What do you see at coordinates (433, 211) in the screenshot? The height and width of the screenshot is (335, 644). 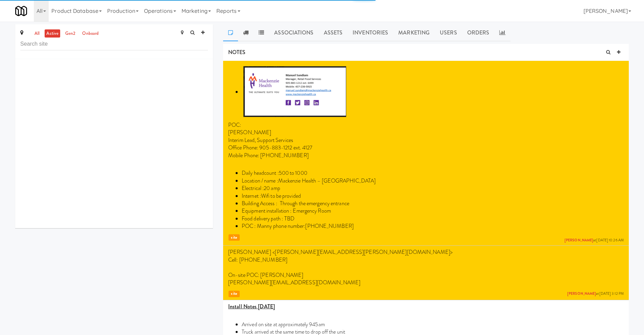 I see `li: Equipment installation : Emergency Room` at bounding box center [433, 211].